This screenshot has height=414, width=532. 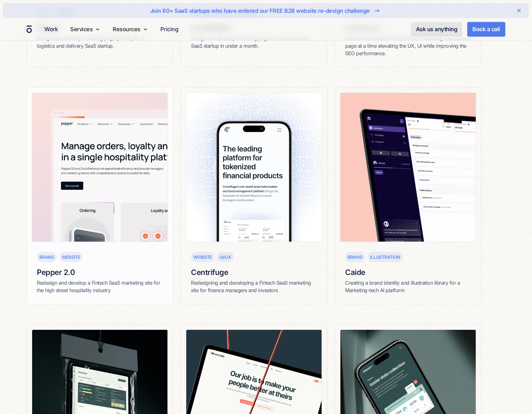 I want to click on div: Redesign and develop a Fintech SaaS marketing site for the high street hospitality industry, so click(x=100, y=287).